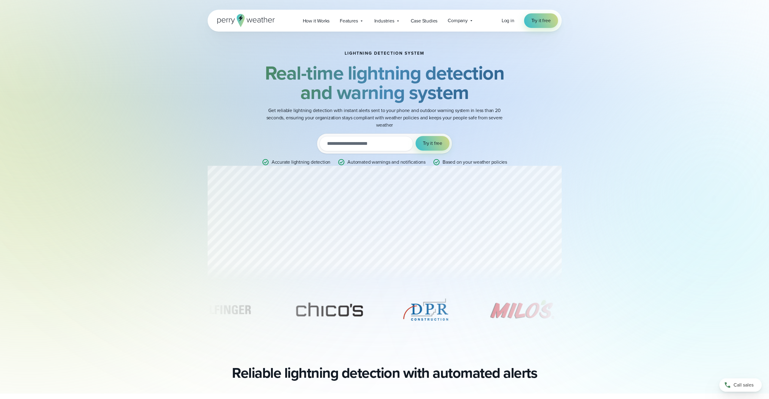  What do you see at coordinates (426, 309) in the screenshot?
I see `img: DPR-Construction.svg` at bounding box center [426, 309].